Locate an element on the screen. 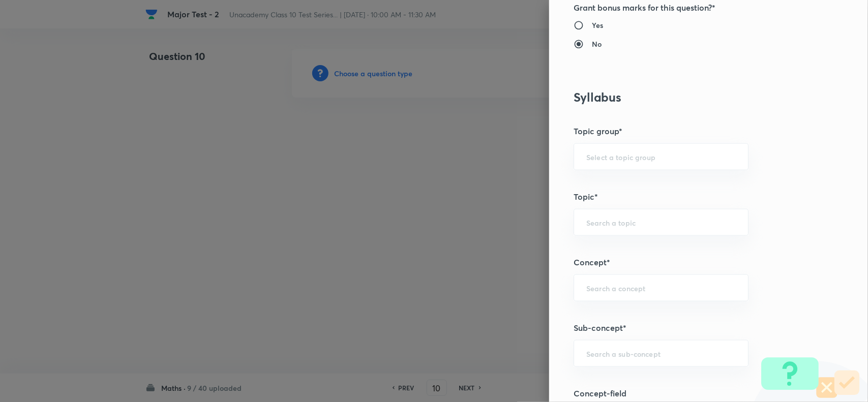  h5: Topic group* is located at coordinates (691, 131).